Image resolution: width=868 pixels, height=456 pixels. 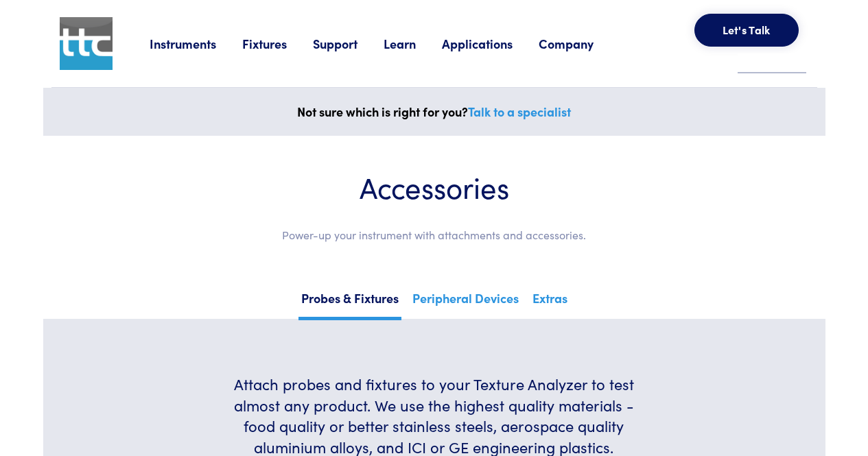 I want to click on button: Let's Talk, so click(x=747, y=30).